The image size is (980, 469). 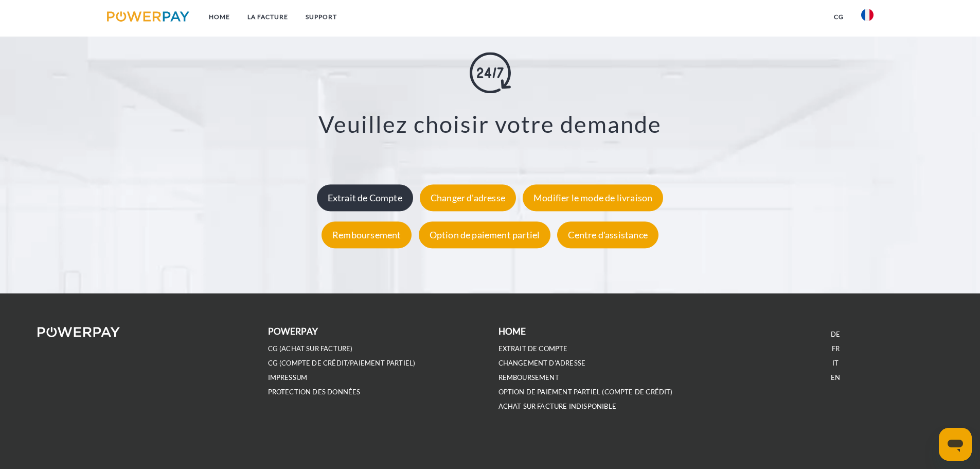 I want to click on img: logo-powerpay-white.svg, so click(x=79, y=332).